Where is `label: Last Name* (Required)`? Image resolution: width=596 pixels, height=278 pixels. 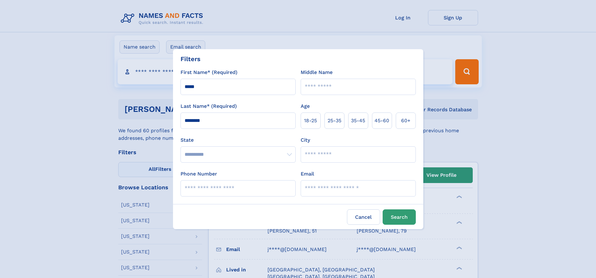
label: Last Name* (Required) is located at coordinates (209, 106).